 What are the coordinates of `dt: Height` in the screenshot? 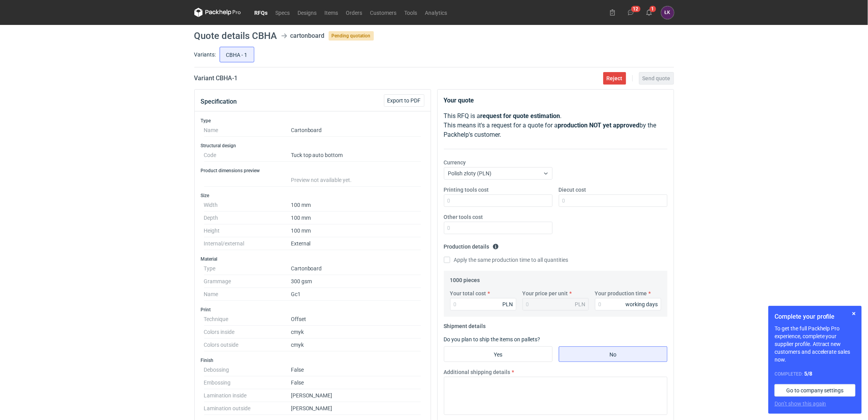 It's located at (248, 230).